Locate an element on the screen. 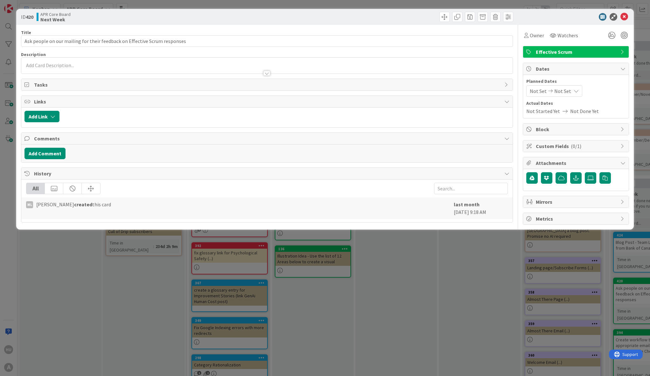 The height and width of the screenshot is (376, 650). span: ID is located at coordinates (27, 17).